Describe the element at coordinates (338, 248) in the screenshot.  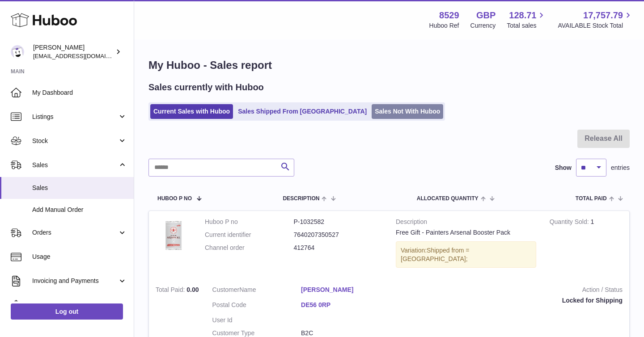
I see `dd: 412764` at that location.